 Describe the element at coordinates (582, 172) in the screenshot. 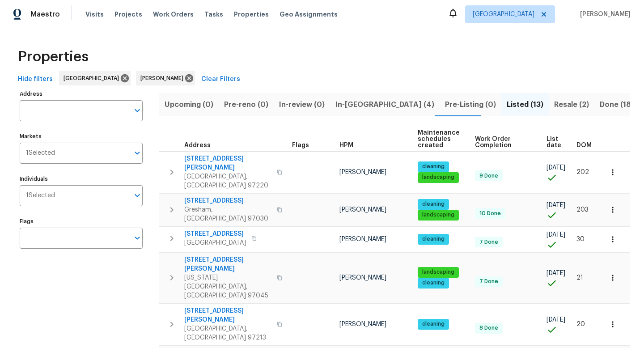

I see `span: 202` at that location.